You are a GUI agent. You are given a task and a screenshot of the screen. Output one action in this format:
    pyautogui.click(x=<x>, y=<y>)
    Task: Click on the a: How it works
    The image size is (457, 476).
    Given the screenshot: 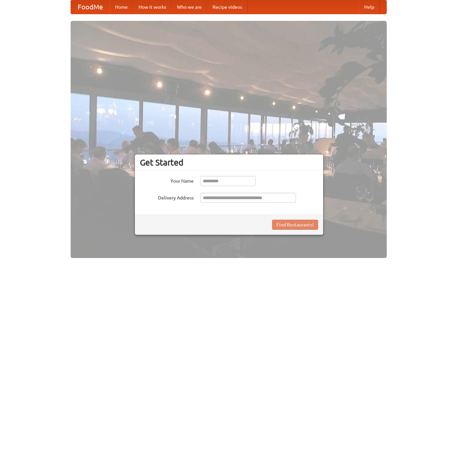 What is the action you would take?
    pyautogui.click(x=152, y=7)
    